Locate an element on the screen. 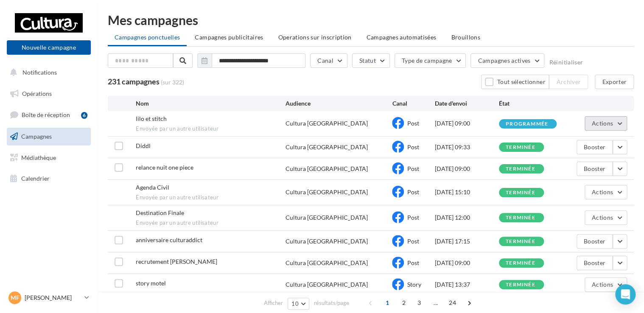  button: Exporter is located at coordinates (614, 82).